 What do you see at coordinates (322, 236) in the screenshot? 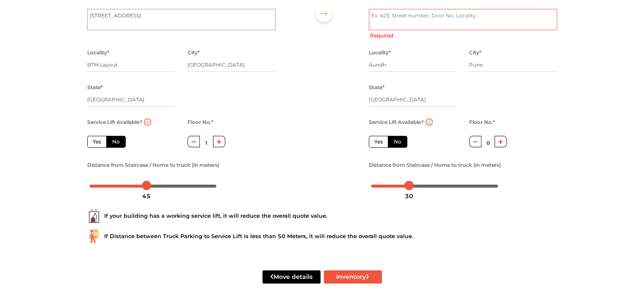
I see `div: If Distance between Truck Parking to Service Lift is less than 50 Meters, it will reduce the over...` at bounding box center [322, 236].